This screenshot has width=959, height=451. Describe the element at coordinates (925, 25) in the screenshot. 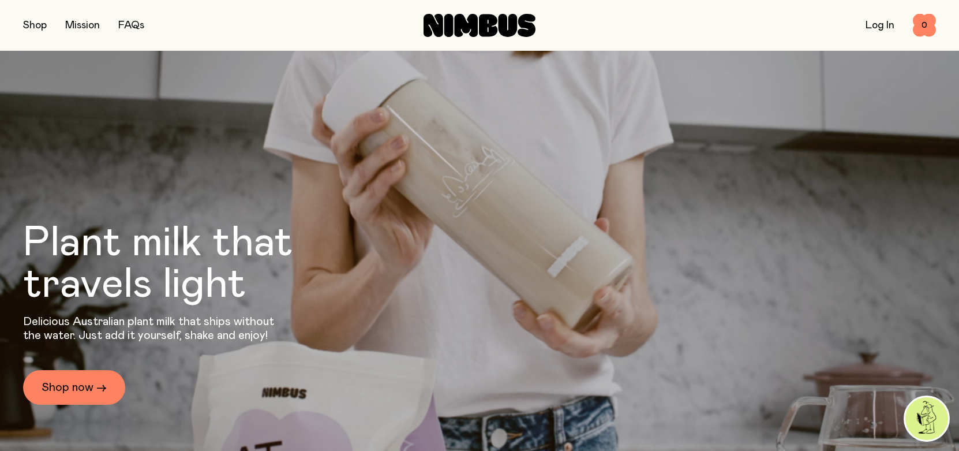

I see `button: 0` at that location.